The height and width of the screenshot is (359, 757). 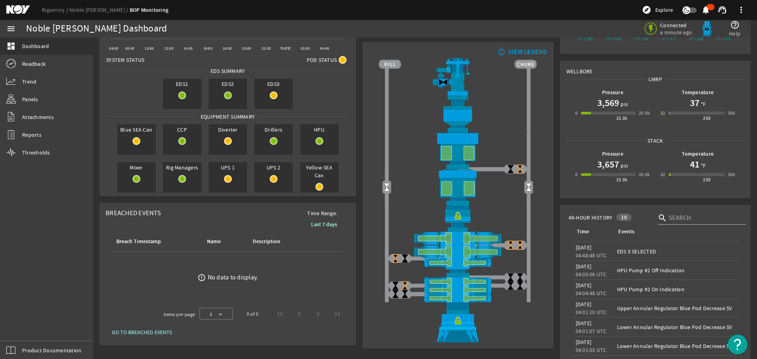 What do you see at coordinates (228, 130) in the screenshot?
I see `span: Diverter` at bounding box center [228, 130].